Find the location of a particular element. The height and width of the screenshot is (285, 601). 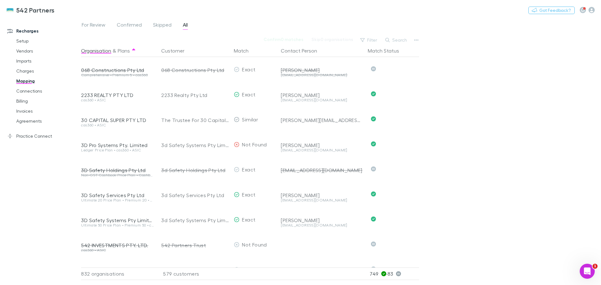

div: 3D Pro Systems Pty. Limited is located at coordinates (117, 145).